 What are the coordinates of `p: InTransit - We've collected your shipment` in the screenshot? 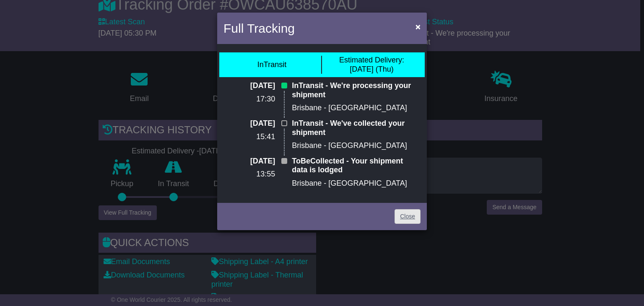 It's located at (356, 128).